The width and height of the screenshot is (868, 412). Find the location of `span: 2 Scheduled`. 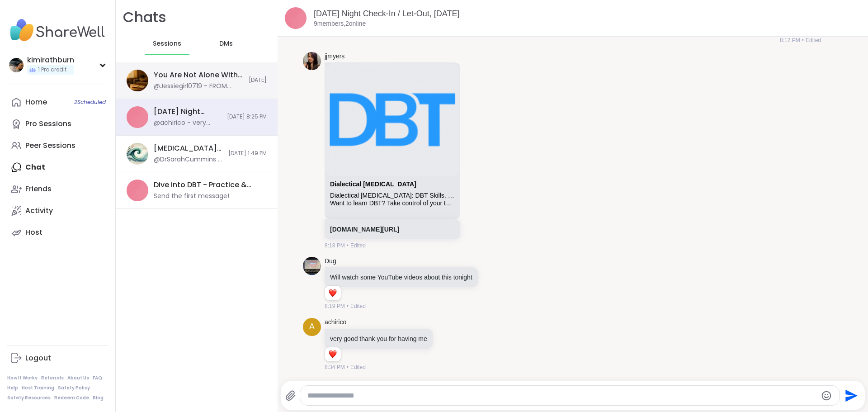

span: 2 Scheduled is located at coordinates (90, 102).